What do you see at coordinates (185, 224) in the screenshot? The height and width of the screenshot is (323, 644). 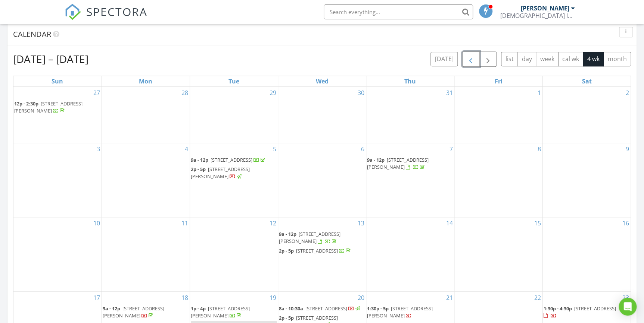 I see `a: Go to August 11, 2025` at bounding box center [185, 224].